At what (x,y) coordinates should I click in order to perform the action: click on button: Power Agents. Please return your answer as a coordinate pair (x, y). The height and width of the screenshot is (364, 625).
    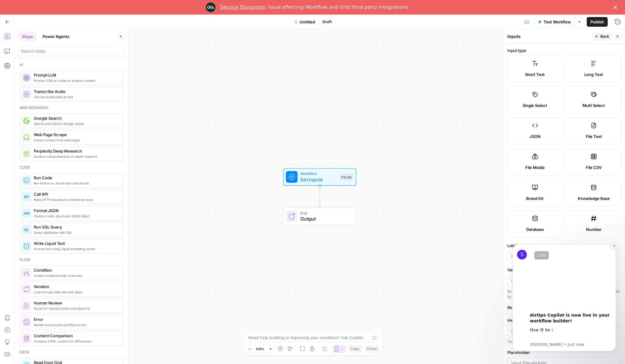
    Looking at the image, I should click on (56, 37).